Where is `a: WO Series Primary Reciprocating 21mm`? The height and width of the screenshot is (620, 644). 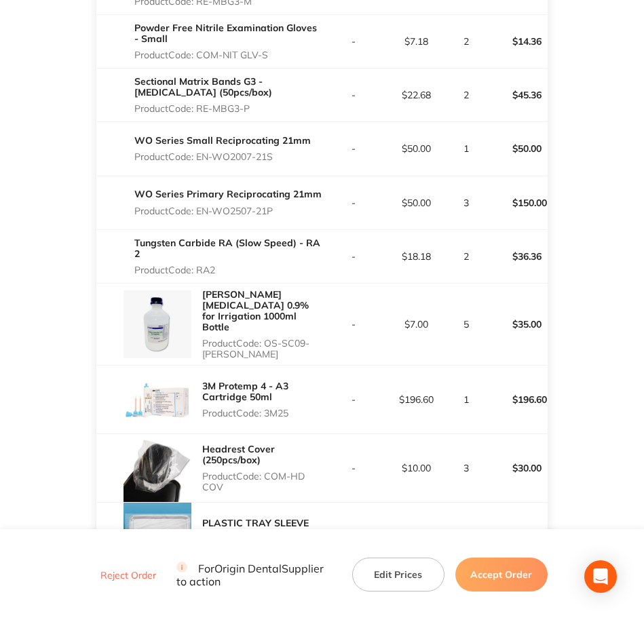 a: WO Series Primary Reciprocating 21mm is located at coordinates (228, 194).